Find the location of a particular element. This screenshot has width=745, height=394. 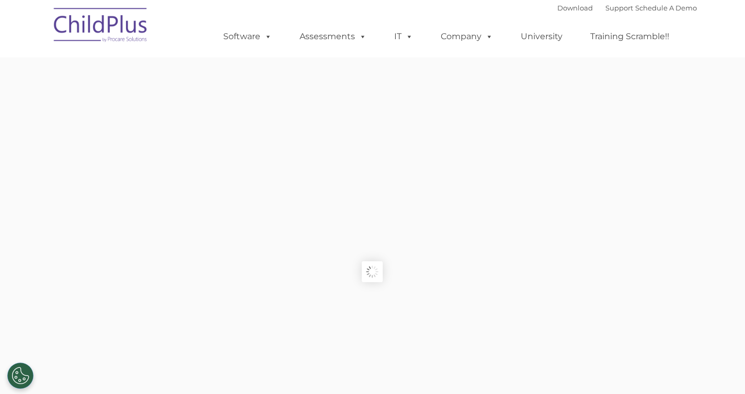

a: Company is located at coordinates (467, 37).